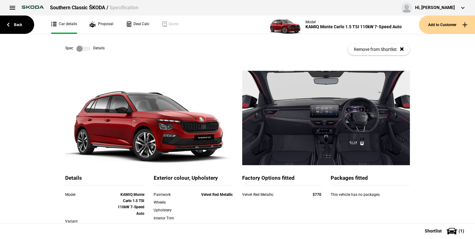 This screenshot has width=475, height=239. What do you see at coordinates (105, 180) in the screenshot?
I see `div: Details` at bounding box center [105, 180].